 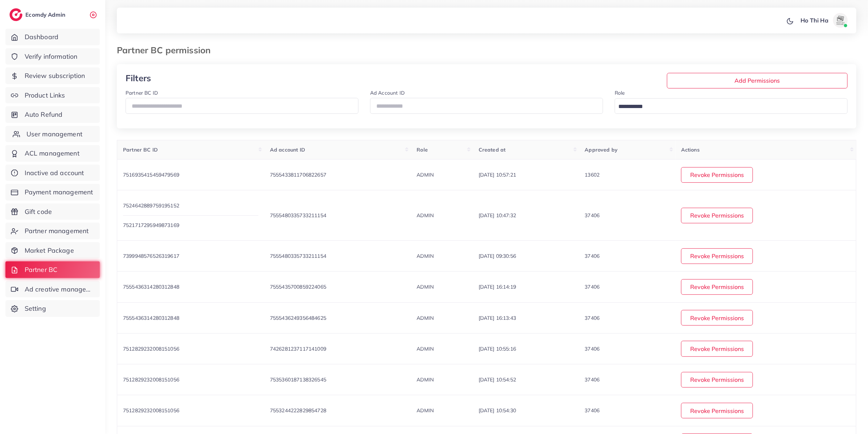 What do you see at coordinates (151, 256) in the screenshot?
I see `span: 7399948576526319617` at bounding box center [151, 256].